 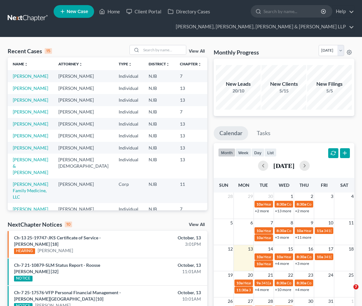 What do you see at coordinates (304, 185) in the screenshot?
I see `span: Thu` at bounding box center [304, 185].